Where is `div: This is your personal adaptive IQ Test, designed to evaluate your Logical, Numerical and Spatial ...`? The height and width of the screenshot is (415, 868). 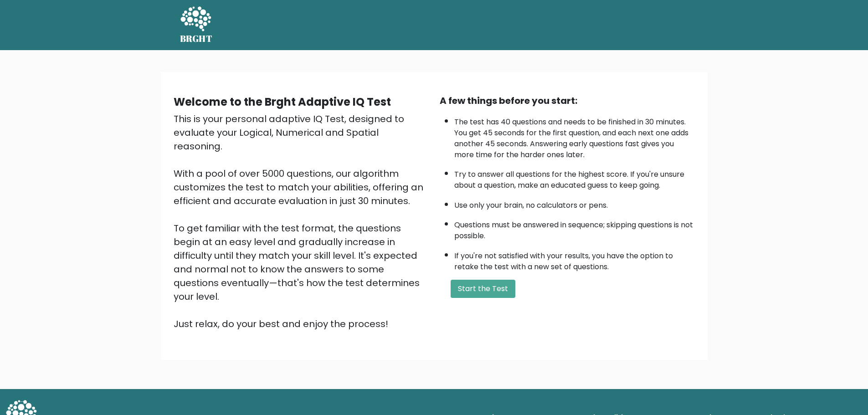 div: This is your personal adaptive IQ Test, designed to evaluate your Logical, Numerical and Spatial ... is located at coordinates (301, 221).